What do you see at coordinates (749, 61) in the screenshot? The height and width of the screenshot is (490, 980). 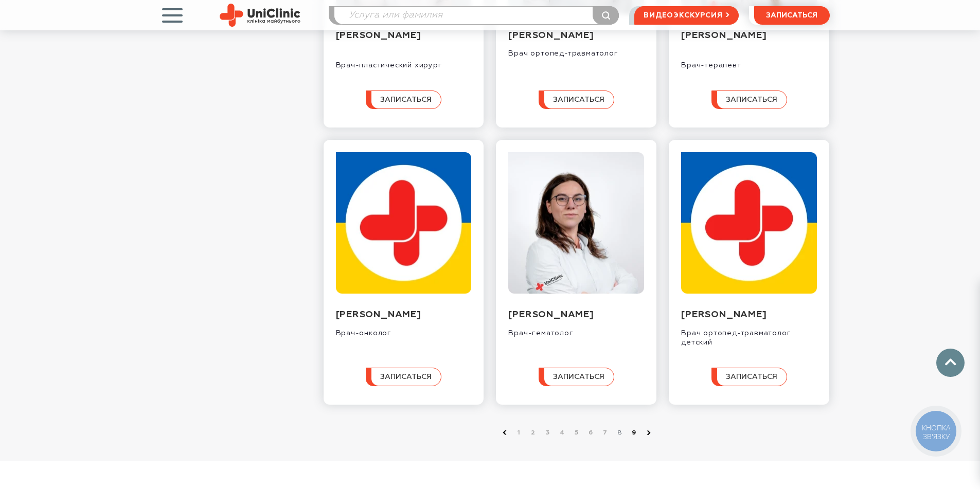 I see `div: Врач-терапевт` at bounding box center [749, 61].